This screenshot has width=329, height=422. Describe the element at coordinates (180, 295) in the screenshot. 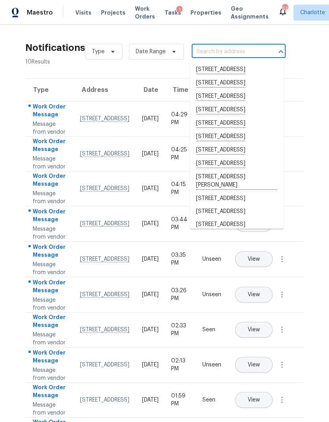

I see `div: 03:26 PM` at that location.